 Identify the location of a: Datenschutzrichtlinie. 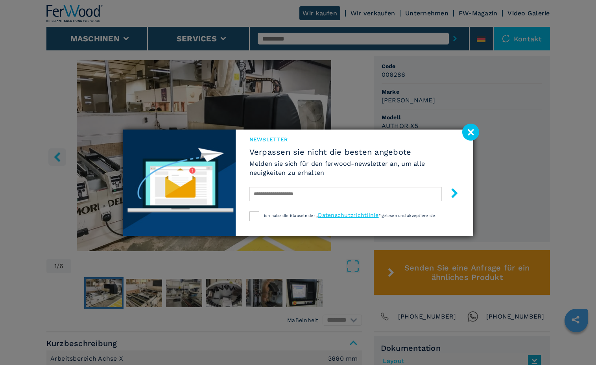
(348, 215).